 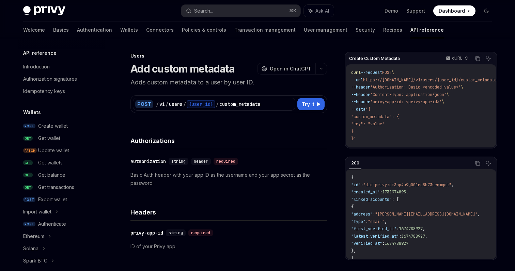 What do you see at coordinates (365, 192) in the screenshot?
I see `span: "created_at"` at bounding box center [365, 192].